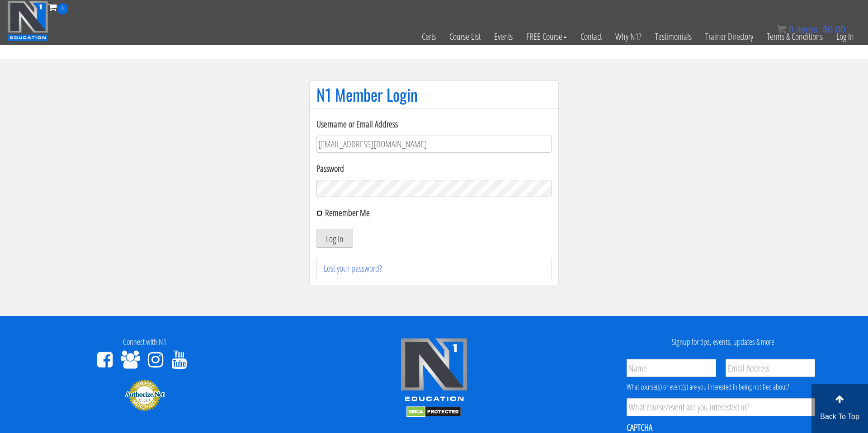 This screenshot has width=868, height=433. Describe the element at coordinates (720, 408) in the screenshot. I see `input: What course/event are you interested in?` at that location.